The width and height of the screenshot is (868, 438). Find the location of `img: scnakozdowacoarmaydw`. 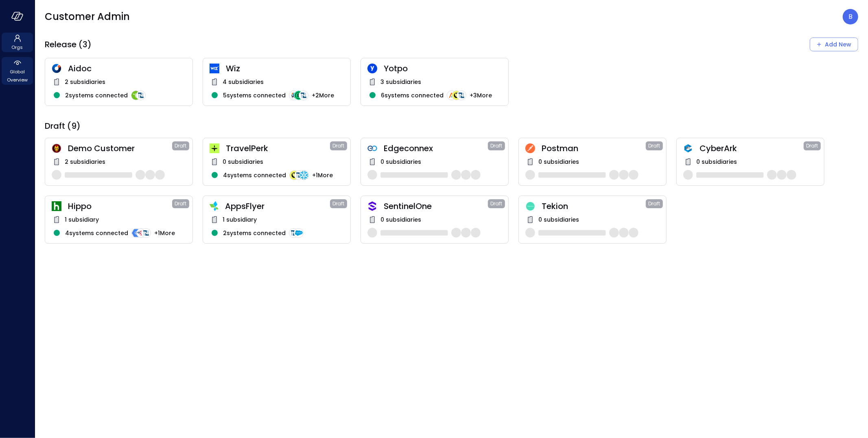

img: scnakozdowacoarmaydw is located at coordinates (56, 148).